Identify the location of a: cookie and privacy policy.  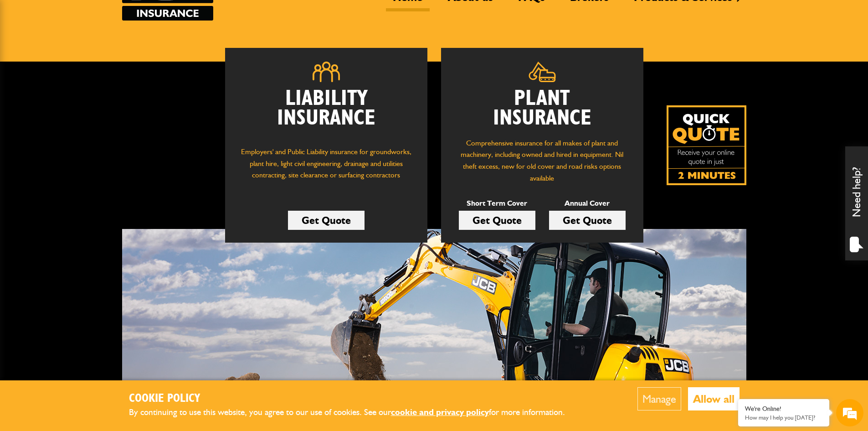
(439, 412).